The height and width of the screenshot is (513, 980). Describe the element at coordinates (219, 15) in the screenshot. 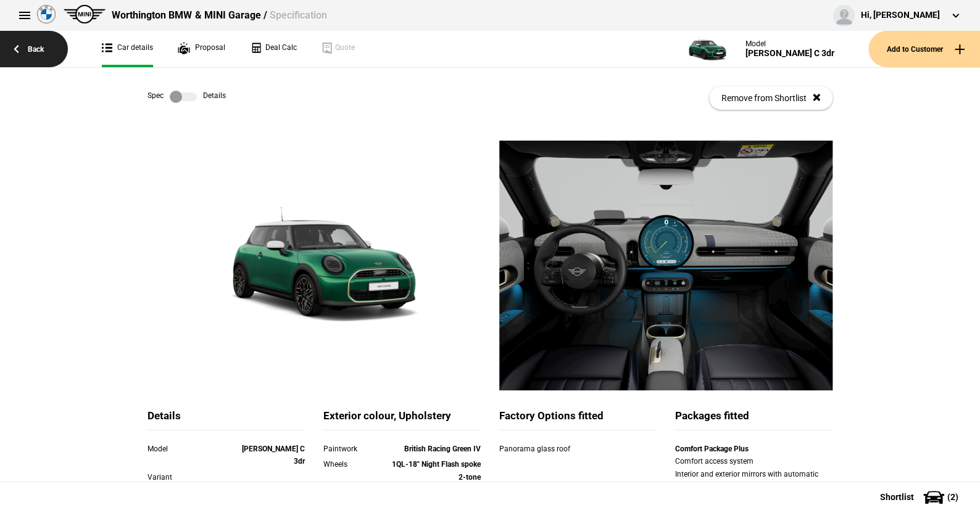

I see `div: Worthington BMW & MINI Garage /` at that location.